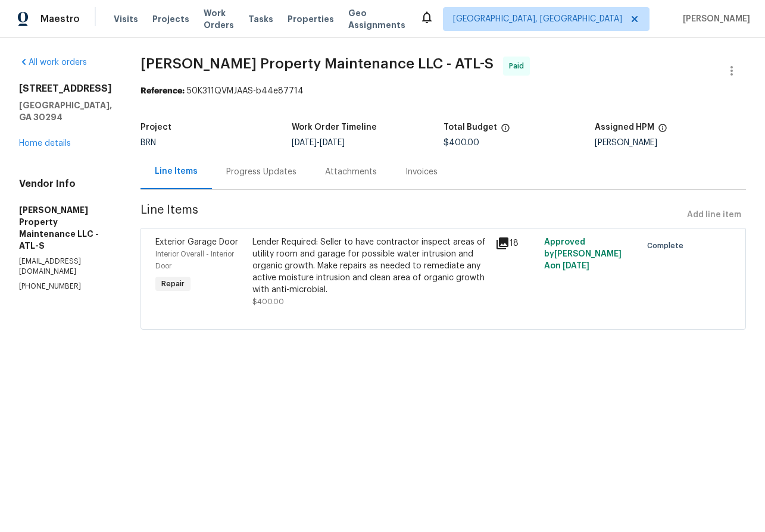 Image resolution: width=765 pixels, height=532 pixels. Describe the element at coordinates (44, 143) in the screenshot. I see `a: Home details` at that location.